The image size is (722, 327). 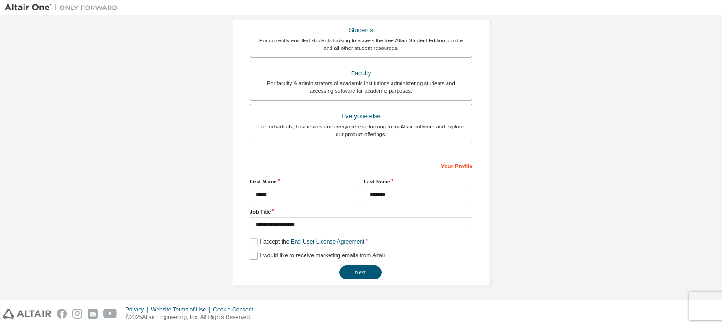 What do you see at coordinates (361, 30) in the screenshot?
I see `div: Students` at bounding box center [361, 30].